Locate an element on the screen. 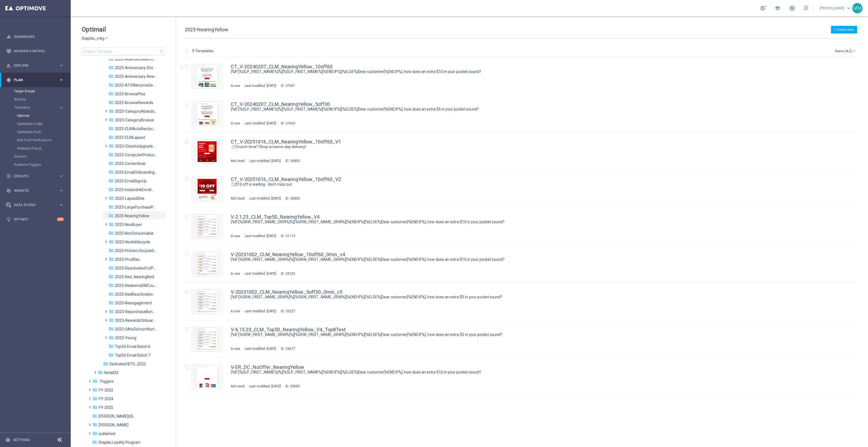 The width and height of the screenshot is (868, 447). span: Retail23 is located at coordinates (111, 372).